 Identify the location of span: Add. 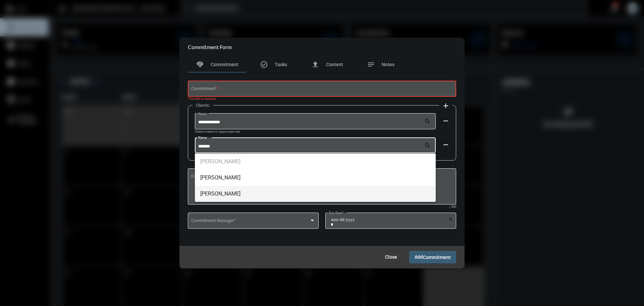
(432, 257).